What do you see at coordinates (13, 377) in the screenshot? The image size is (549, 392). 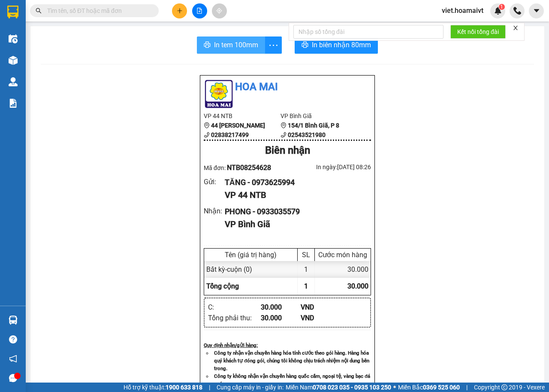 I see `span: message` at bounding box center [13, 377].